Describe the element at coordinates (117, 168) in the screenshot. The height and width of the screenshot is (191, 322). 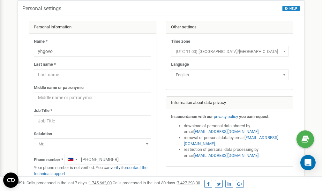
I see `a: verify it` at that location.